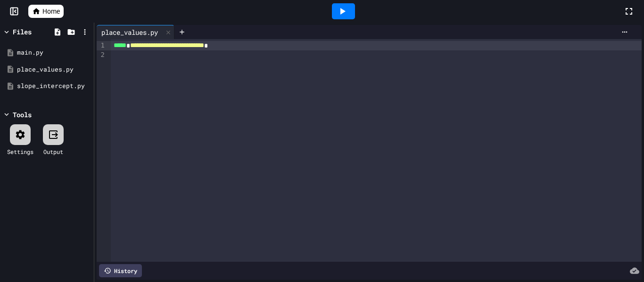 The image size is (644, 282). I want to click on div: Tools, so click(22, 114).